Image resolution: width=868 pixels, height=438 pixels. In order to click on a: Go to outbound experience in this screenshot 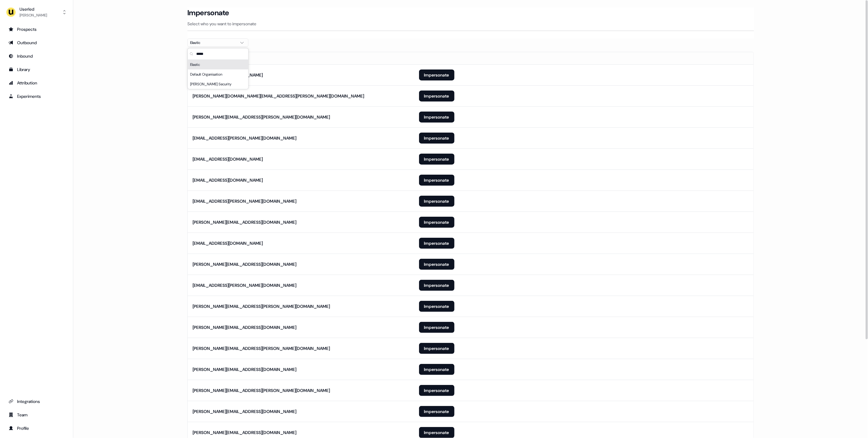, I will do `click(37, 43)`.